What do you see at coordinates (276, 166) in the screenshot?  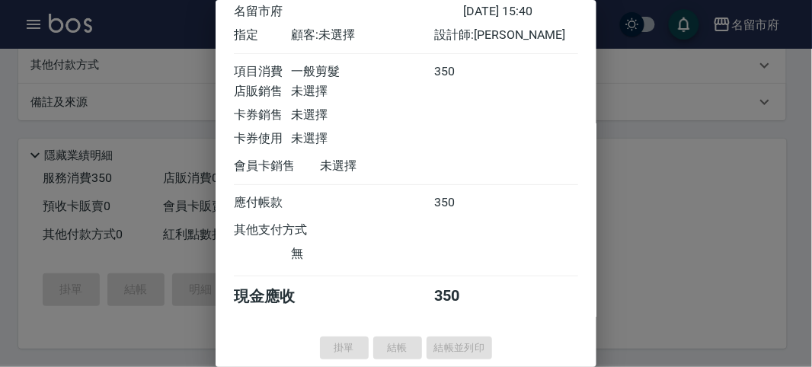 I see `div: 會員卡銷售` at bounding box center [276, 166].